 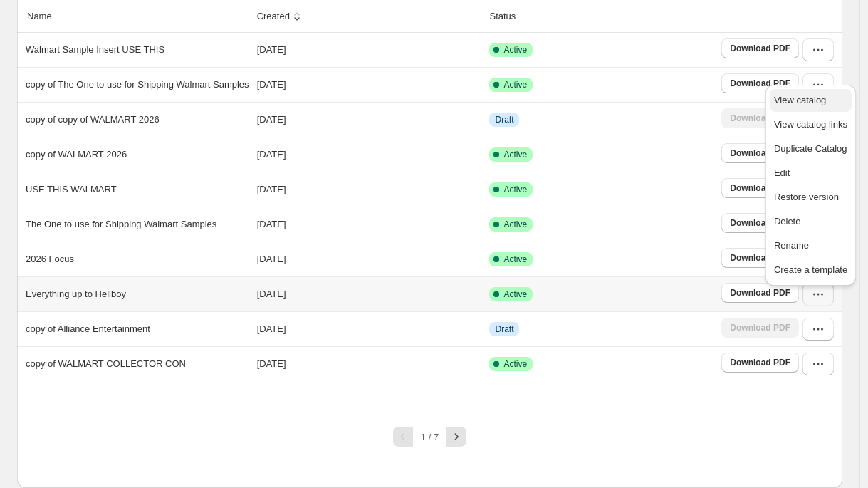 I want to click on span: Delete, so click(x=788, y=221).